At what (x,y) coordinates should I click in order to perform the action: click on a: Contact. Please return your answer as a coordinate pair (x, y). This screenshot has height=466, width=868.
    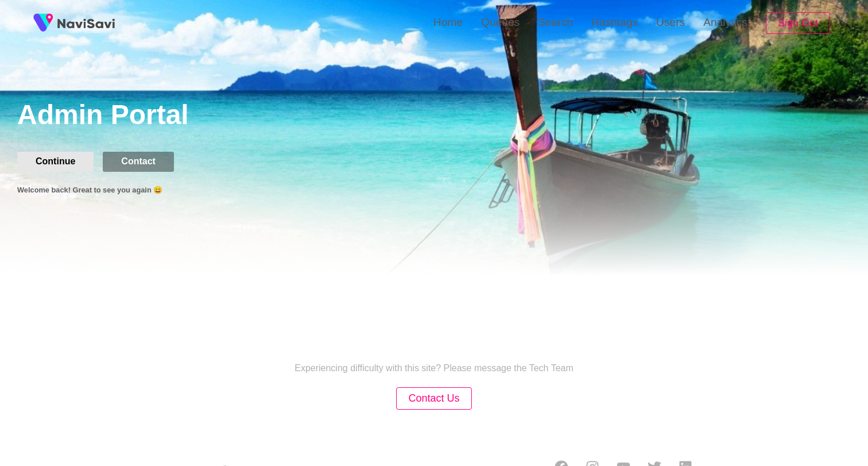
    Looking at the image, I should click on (143, 161).